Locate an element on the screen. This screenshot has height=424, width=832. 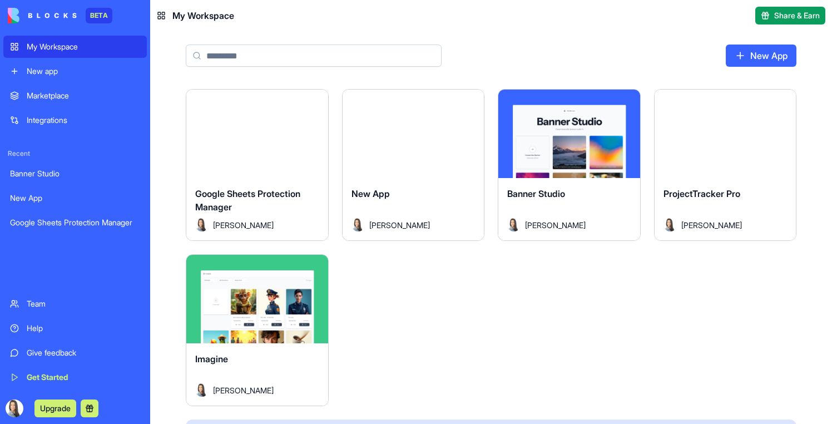
a: Marketplace is located at coordinates (75, 96).